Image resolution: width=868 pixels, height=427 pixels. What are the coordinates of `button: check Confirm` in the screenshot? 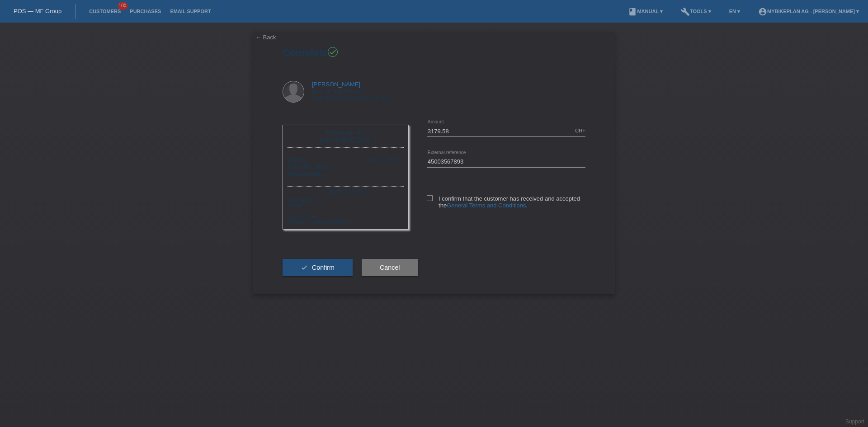 It's located at (317, 268).